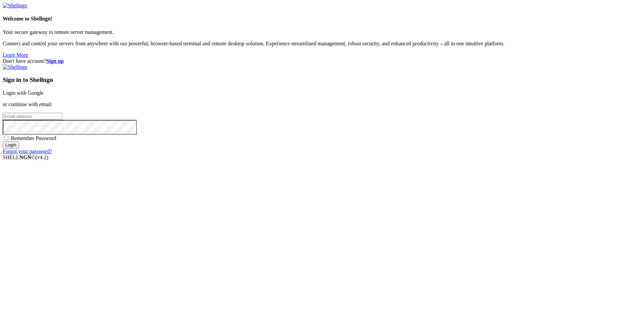 The width and height of the screenshot is (644, 320). Describe the element at coordinates (26, 157) in the screenshot. I see `b: NGN` at that location.